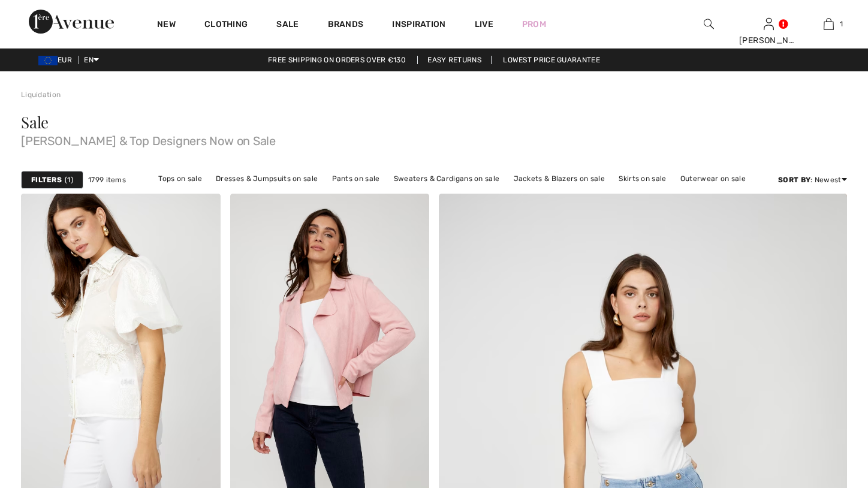  Describe the element at coordinates (46, 180) in the screenshot. I see `strong: Filters` at that location.